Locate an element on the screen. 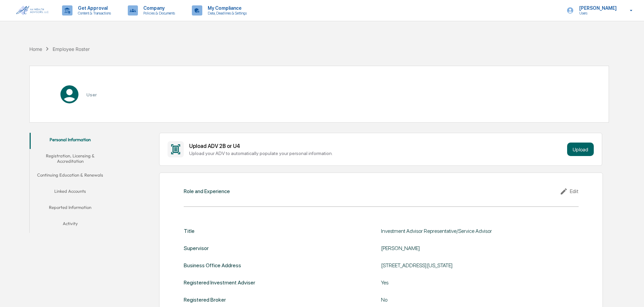  h3: User is located at coordinates (91, 95).